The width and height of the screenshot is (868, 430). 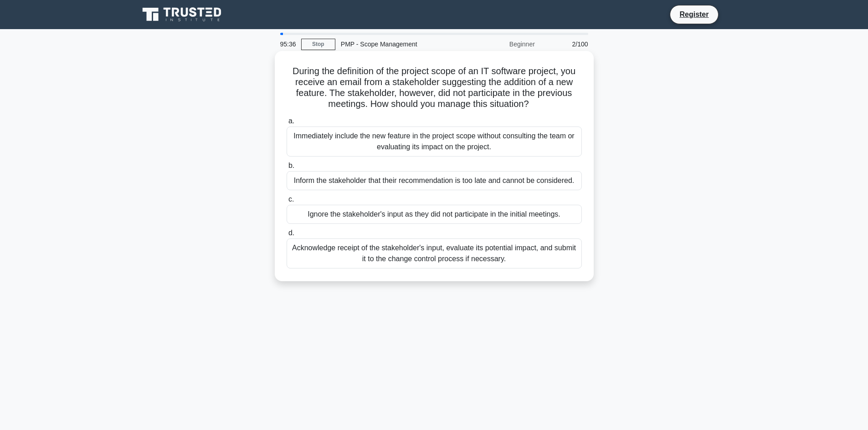 I want to click on div: Immediately include the new feature in the project scope without consulting the team or evaluatin..., so click(x=434, y=142).